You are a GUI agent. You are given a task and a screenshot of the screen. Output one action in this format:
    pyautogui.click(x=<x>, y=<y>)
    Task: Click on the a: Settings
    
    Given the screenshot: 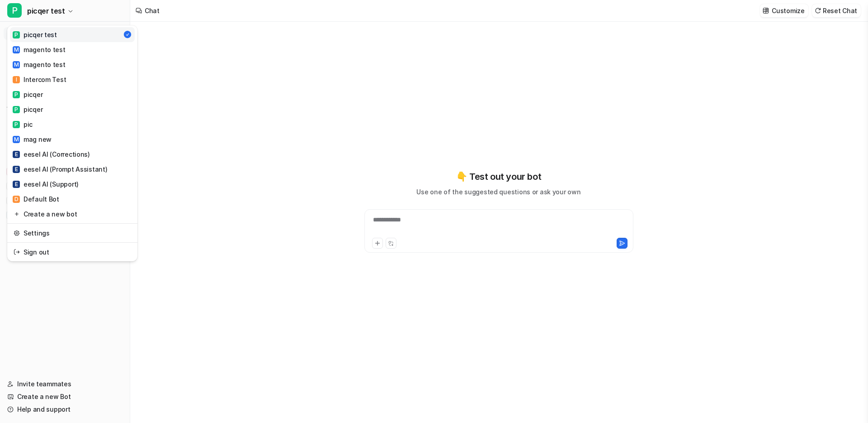 What is the action you would take?
    pyautogui.click(x=72, y=233)
    